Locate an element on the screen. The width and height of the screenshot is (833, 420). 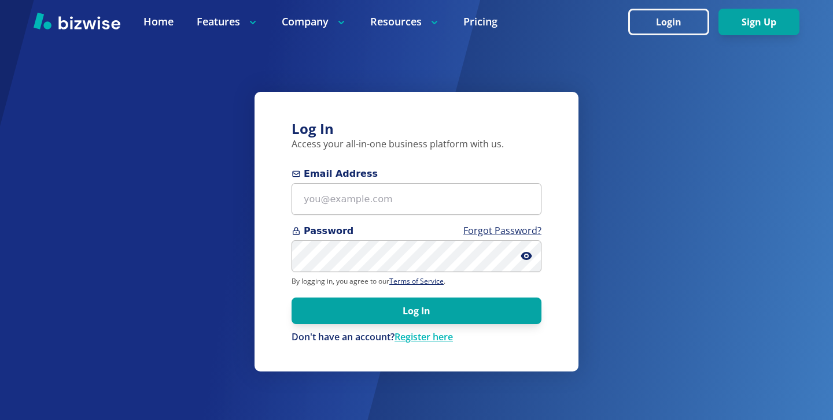
input: you@example.com is located at coordinates (416, 199).